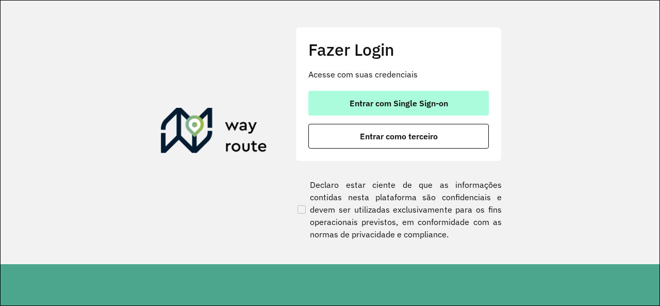 This screenshot has height=306, width=660. What do you see at coordinates (399, 103) in the screenshot?
I see `span: Entrar com Single Sign-on` at bounding box center [399, 103].